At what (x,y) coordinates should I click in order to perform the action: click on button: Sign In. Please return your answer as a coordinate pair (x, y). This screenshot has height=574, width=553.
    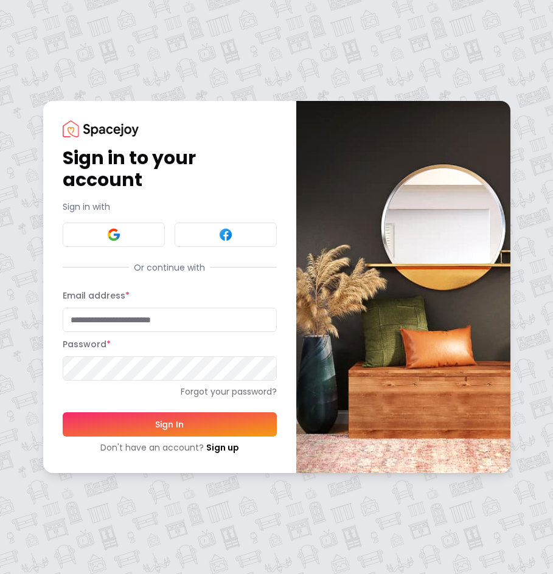
    Looking at the image, I should click on (170, 425).